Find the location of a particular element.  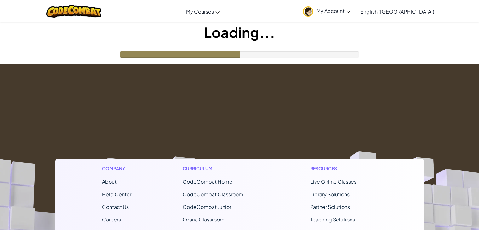

a: Partner Solutions is located at coordinates (330, 206).